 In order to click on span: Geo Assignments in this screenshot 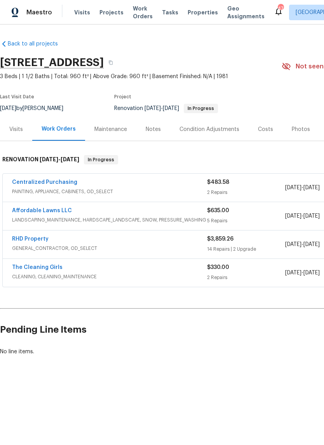, I will do `click(246, 12)`.